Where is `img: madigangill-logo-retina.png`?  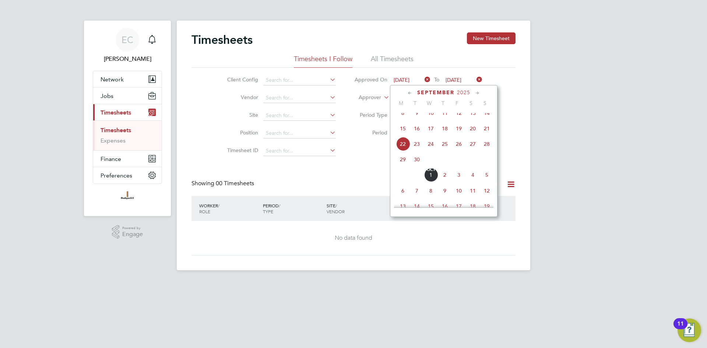 img: madigangill-logo-retina.png is located at coordinates (127, 197).